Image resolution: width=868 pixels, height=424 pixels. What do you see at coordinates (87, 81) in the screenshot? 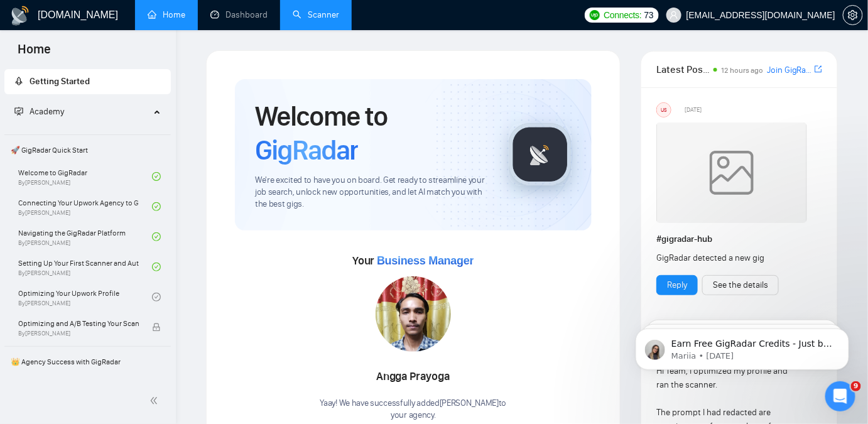
I see `li: Getting Started` at bounding box center [87, 81].